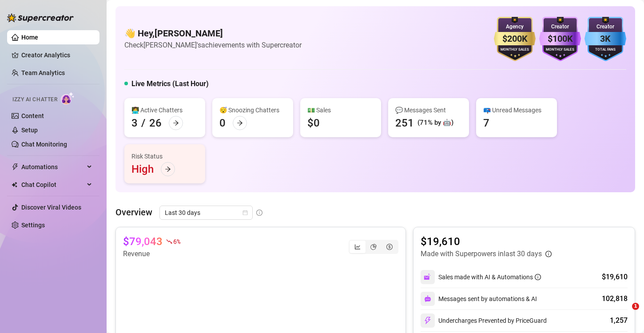  Describe the element at coordinates (30, 37) in the screenshot. I see `a: Home` at that location.